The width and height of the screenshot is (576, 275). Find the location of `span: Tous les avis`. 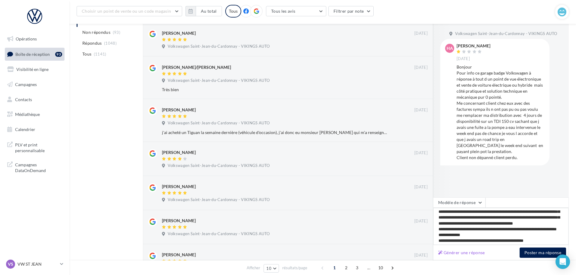

span: Tous les avis is located at coordinates (283, 11).